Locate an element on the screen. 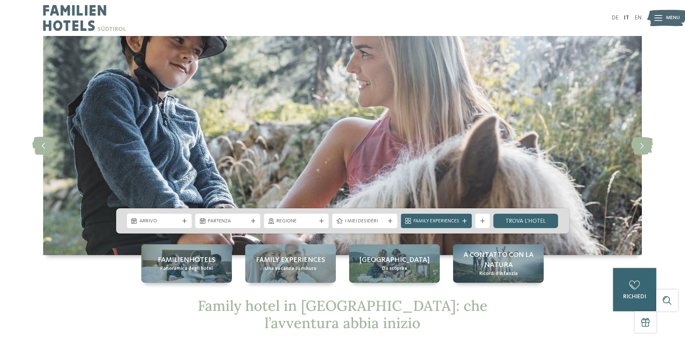  span: Family Experiences is located at coordinates (436, 221).